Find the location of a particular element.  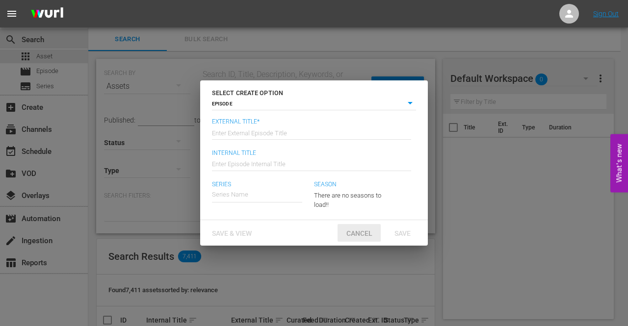

span: Save & View is located at coordinates (231, 233).